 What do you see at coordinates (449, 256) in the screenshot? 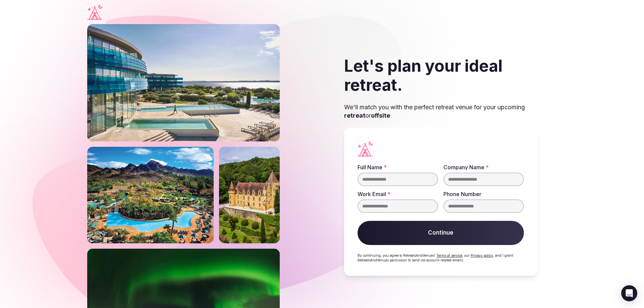
I see `a: Terms of service` at bounding box center [449, 256].